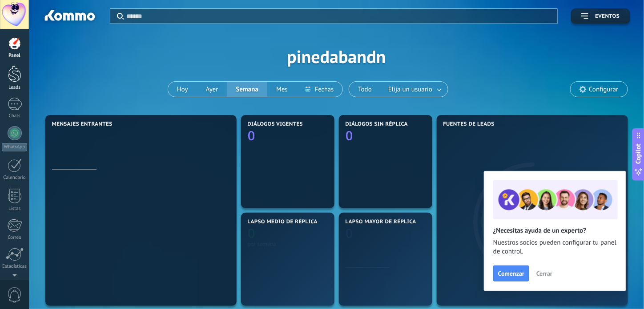 Image resolution: width=644 pixels, height=309 pixels. I want to click on span: Configurar, so click(604, 89).